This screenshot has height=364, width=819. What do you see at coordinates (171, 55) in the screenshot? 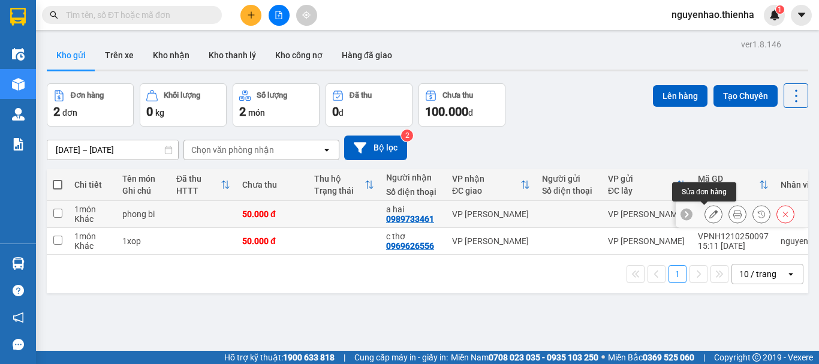
I see `button: Kho nhận` at bounding box center [171, 55].